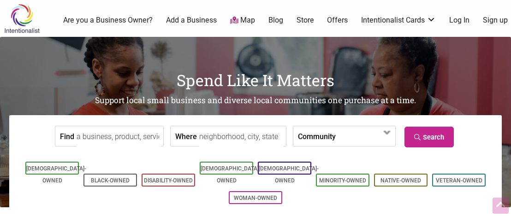 This screenshot has height=216, width=511. Describe the element at coordinates (459, 181) in the screenshot. I see `a: Veteran-Owned` at that location.